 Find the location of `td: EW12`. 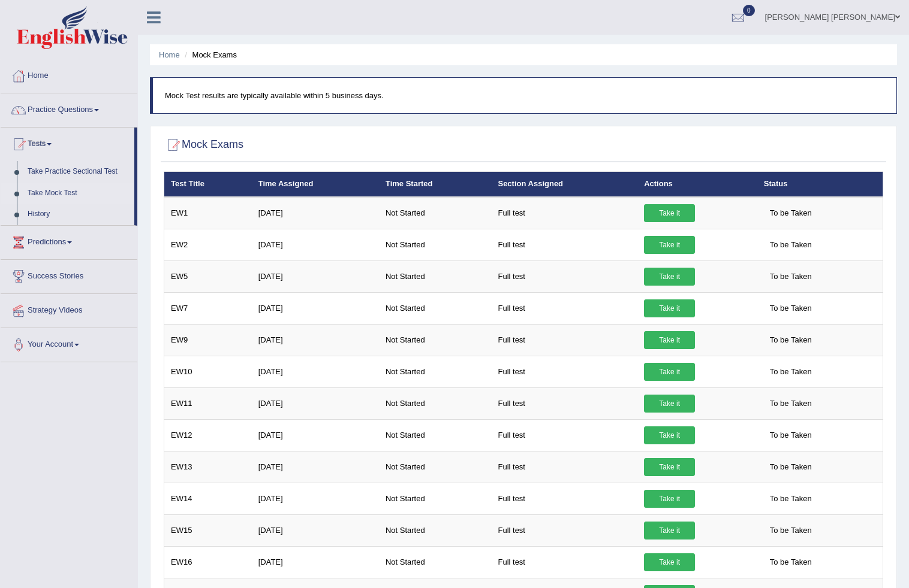

td: EW12 is located at coordinates (208, 435).